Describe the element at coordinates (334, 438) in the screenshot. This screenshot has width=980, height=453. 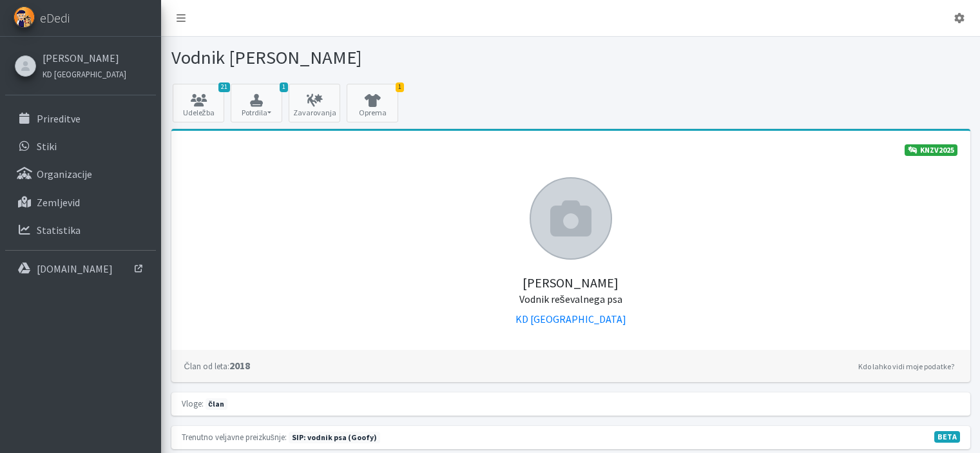
I see `span: Naslednja preizkušnja: jesen 2025` at that location.